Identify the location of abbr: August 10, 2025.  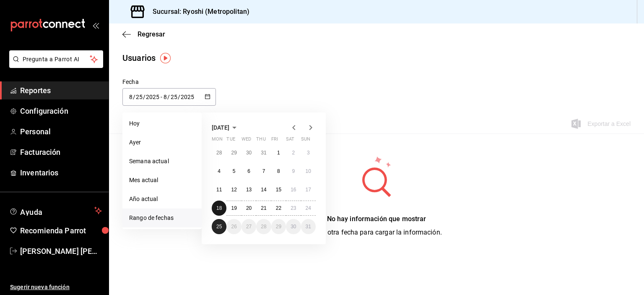
(308, 171).